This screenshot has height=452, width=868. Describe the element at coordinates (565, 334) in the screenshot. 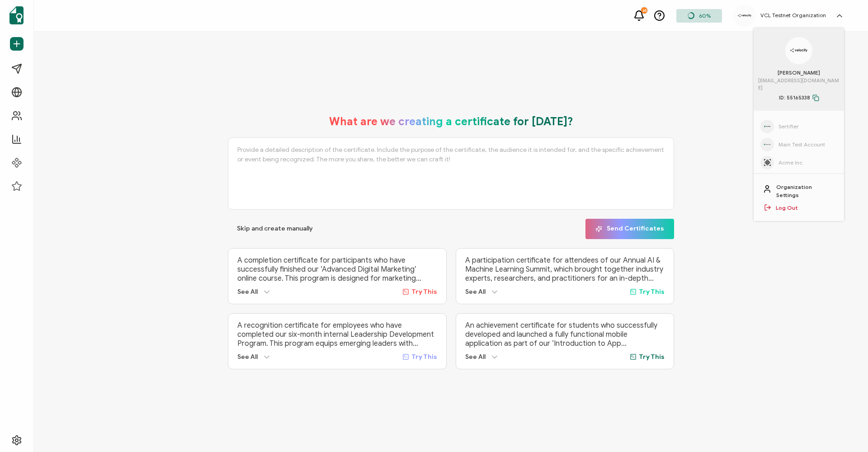

I see `p: An achievement certificate for students who successfully developed and launched a fully functiona...` at that location.